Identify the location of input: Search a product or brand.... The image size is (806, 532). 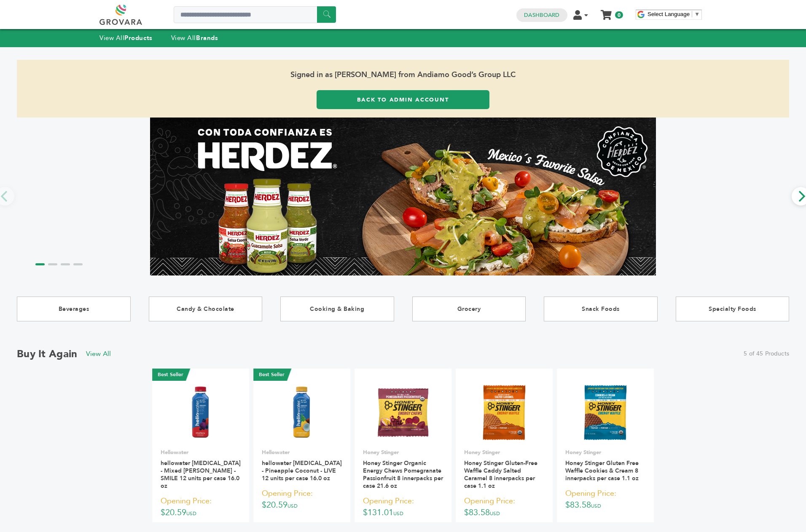
(255, 15).